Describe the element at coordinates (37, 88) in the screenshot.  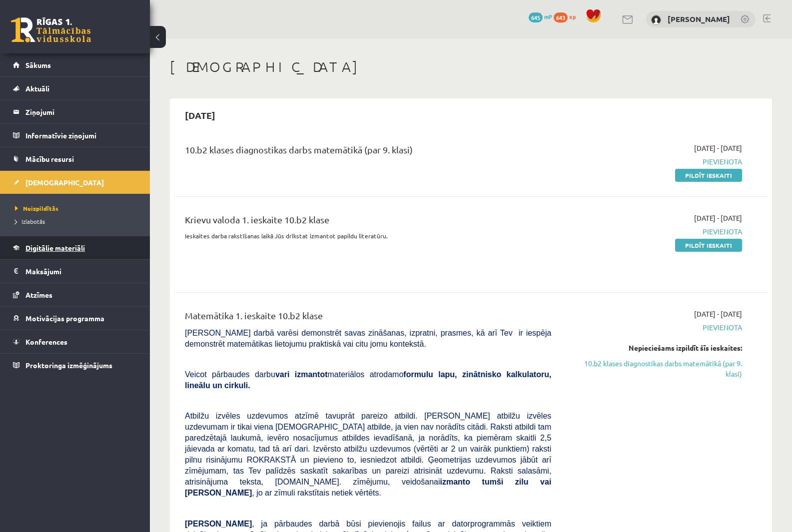
I see `span: Aktuāli` at that location.